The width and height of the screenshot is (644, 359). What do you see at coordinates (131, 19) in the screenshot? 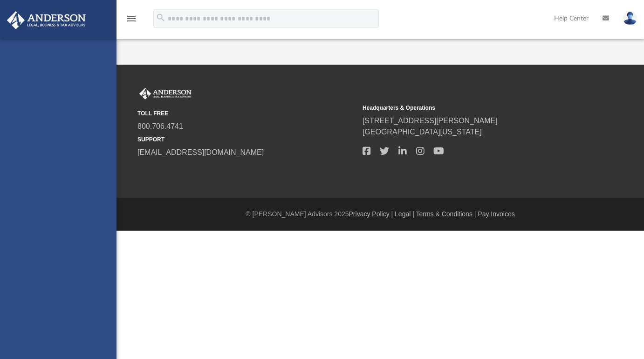
I see `i: menu` at bounding box center [131, 19].